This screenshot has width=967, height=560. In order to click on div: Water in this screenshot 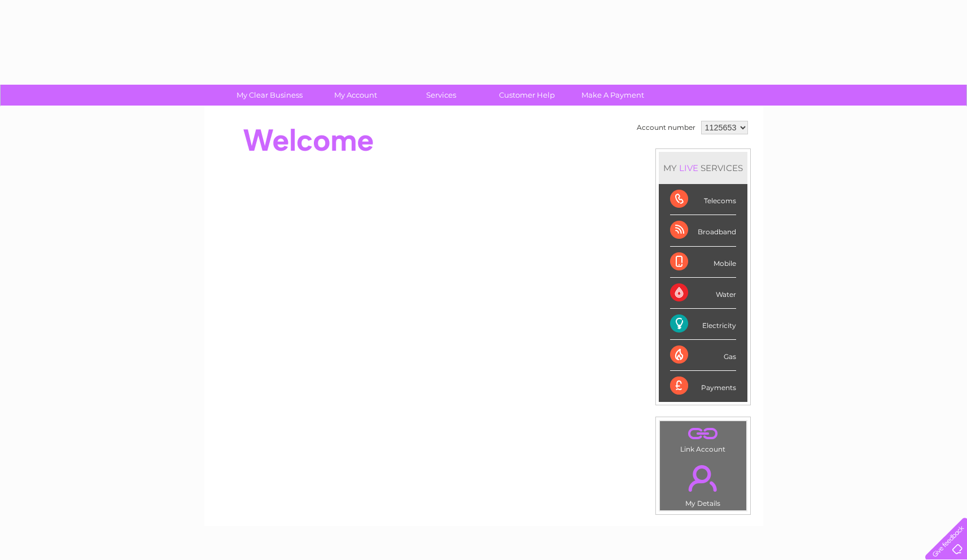, I will do `click(703, 292)`.